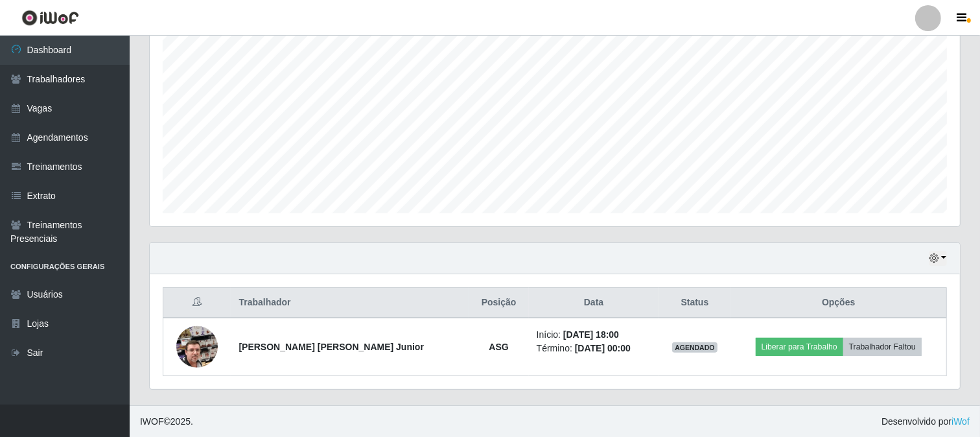 The height and width of the screenshot is (437, 980). Describe the element at coordinates (799, 347) in the screenshot. I see `button: Liberar para Trabalho` at that location.